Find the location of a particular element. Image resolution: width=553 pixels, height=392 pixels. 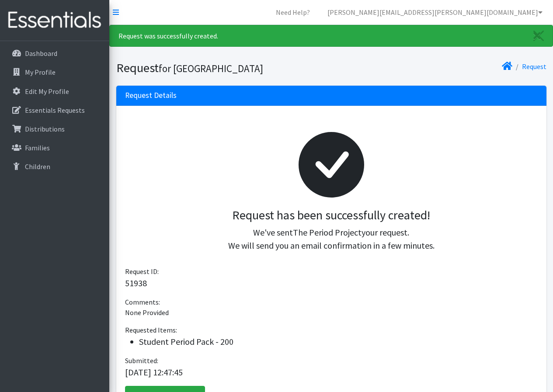

p: 51938 is located at coordinates (331, 283).